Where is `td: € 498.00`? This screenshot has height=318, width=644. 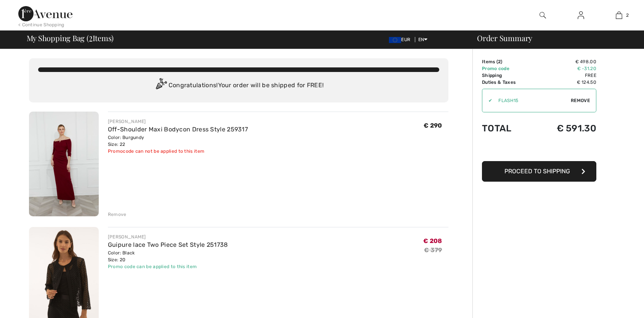 td: € 498.00 is located at coordinates (565, 62).